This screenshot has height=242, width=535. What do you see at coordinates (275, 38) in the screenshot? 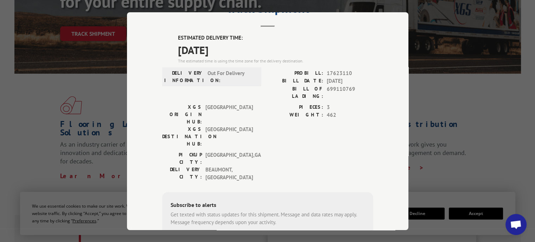
I see `label: ESTIMATED DELIVERY TIME:` at bounding box center [275, 38].